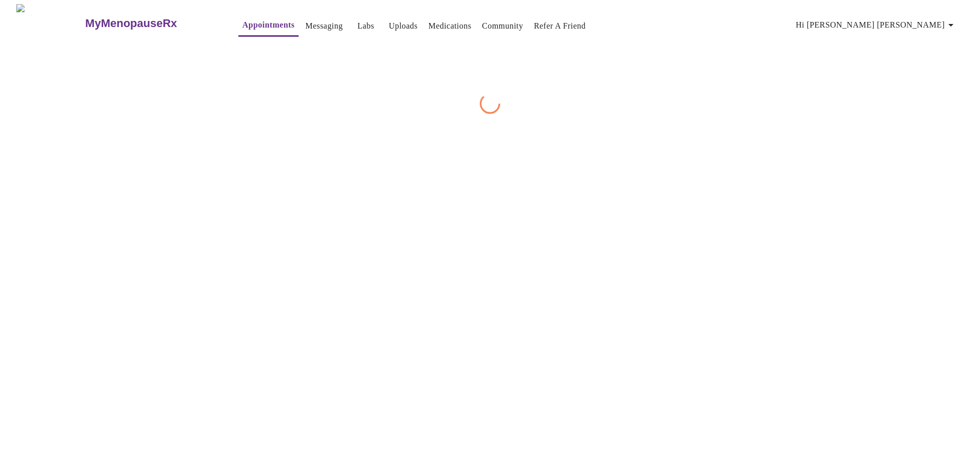 This screenshot has width=980, height=465. What do you see at coordinates (502, 26) in the screenshot?
I see `a: Community` at bounding box center [502, 26].